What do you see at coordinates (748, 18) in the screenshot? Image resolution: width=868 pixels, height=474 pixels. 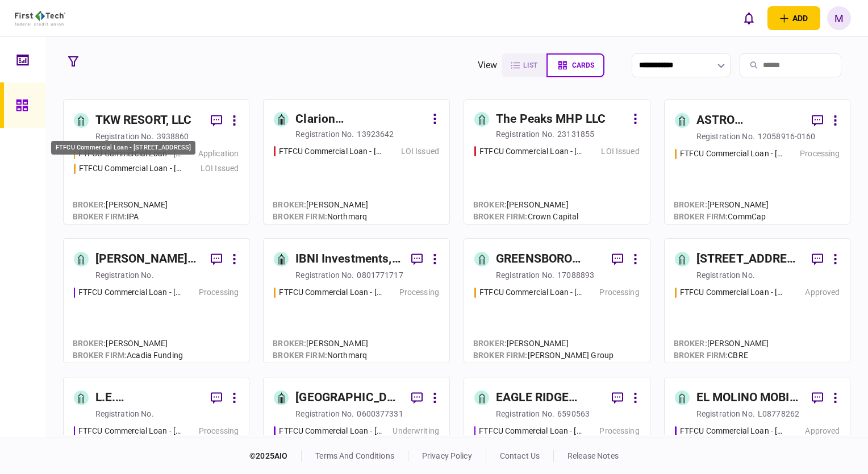 I see `button: open notifications list` at bounding box center [748, 18].